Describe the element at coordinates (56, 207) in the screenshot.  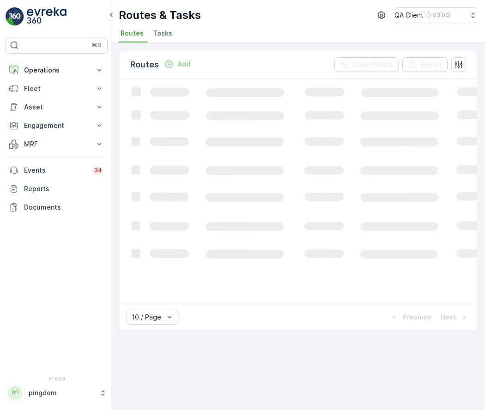
I see `a: Documents` at that location.